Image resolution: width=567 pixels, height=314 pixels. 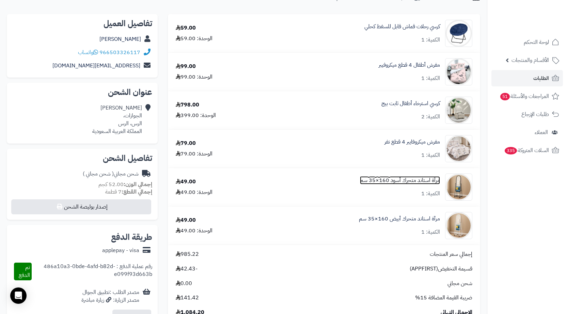 I want to click on span: تم الدفع, so click(x=24, y=271).